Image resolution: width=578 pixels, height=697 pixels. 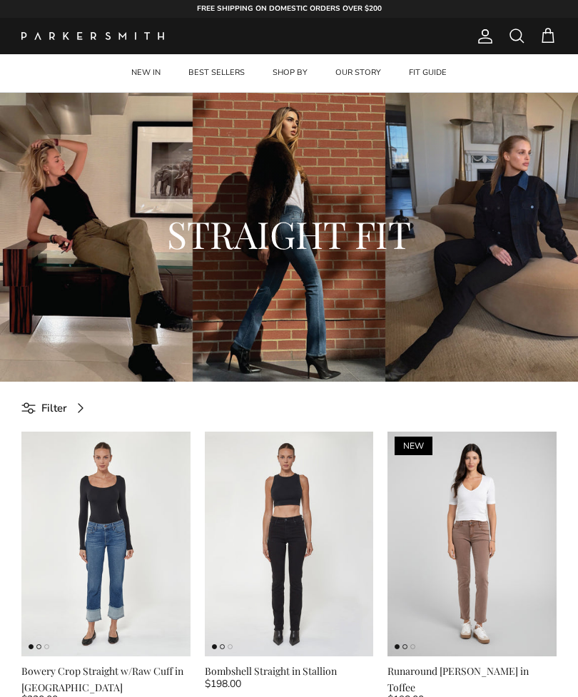 I want to click on strong: FREE SHIPPING ON DOMESTIC ORDERS OVER $200, so click(x=289, y=9).